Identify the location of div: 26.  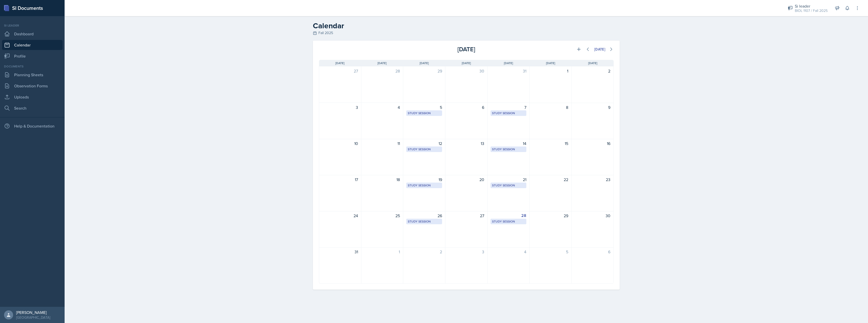
(424, 216).